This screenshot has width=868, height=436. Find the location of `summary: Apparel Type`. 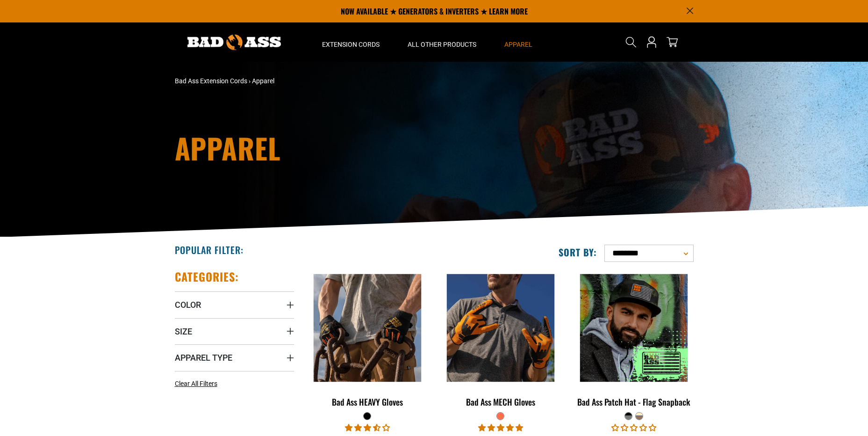

summary: Apparel Type is located at coordinates (234, 357).